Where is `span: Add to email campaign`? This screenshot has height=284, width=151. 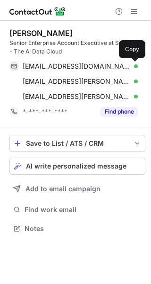
span: Add to email campaign is located at coordinates (63, 189).